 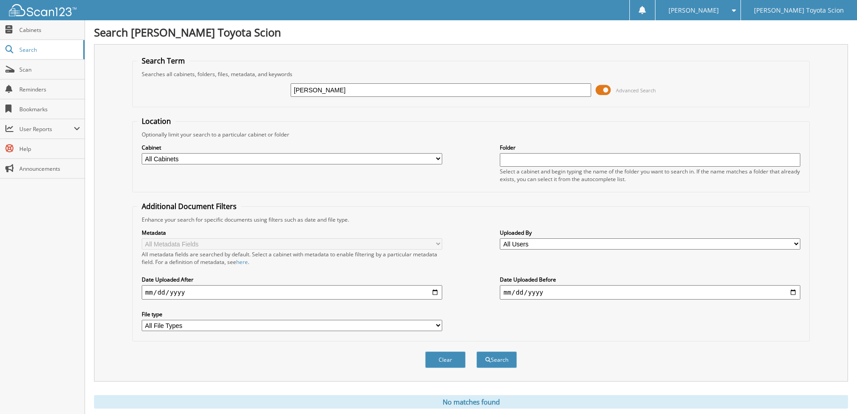 I want to click on div: All metadata fields are searched by default. Select a cabinet with metadata to enable filtering b..., so click(x=292, y=258).